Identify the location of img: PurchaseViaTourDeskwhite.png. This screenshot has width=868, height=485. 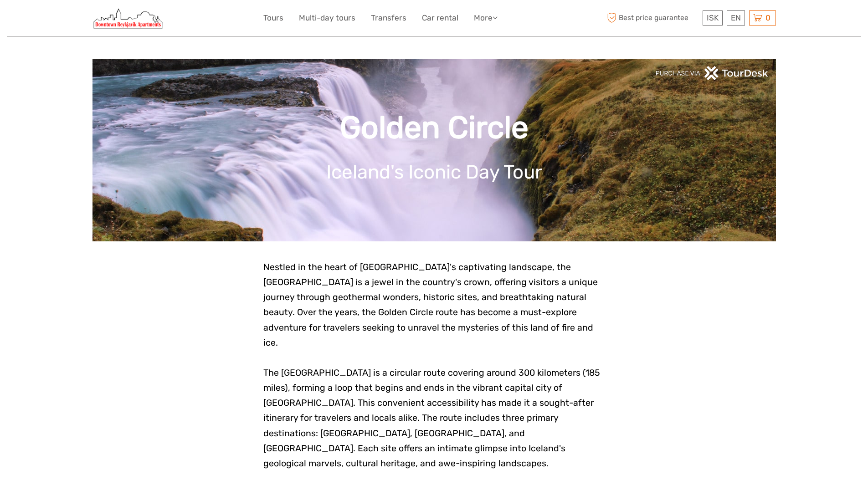
(712, 73).